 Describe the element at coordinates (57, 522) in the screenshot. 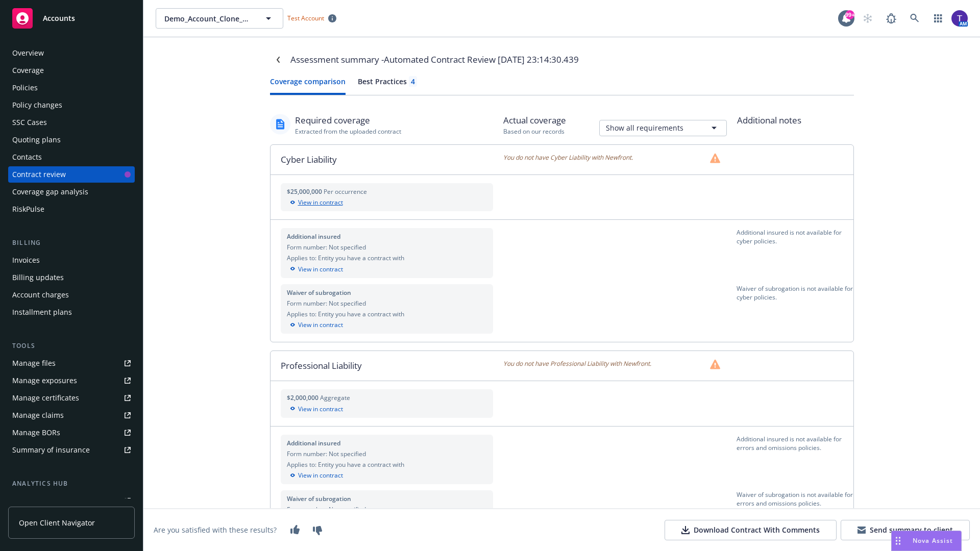

I see `span: Open Client Navigator` at that location.